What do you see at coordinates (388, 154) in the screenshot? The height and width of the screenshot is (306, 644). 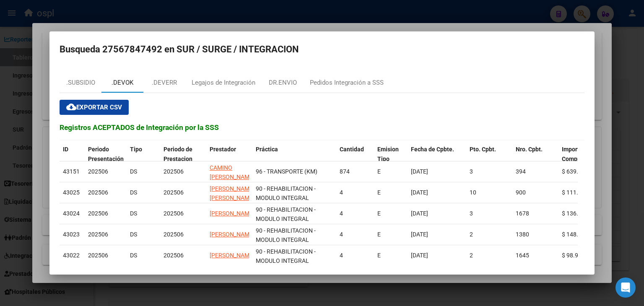 I see `span: Emision Tipo` at bounding box center [388, 154].